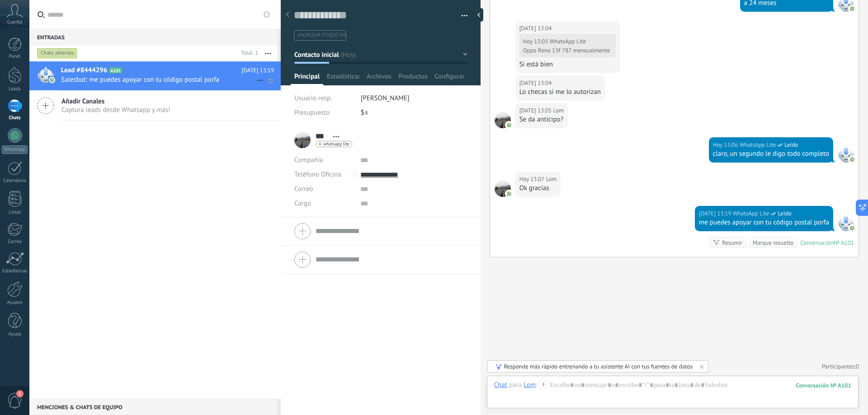 This screenshot has width=868, height=415. What do you see at coordinates (568, 64) in the screenshot?
I see `div: Si está bien` at bounding box center [568, 64].